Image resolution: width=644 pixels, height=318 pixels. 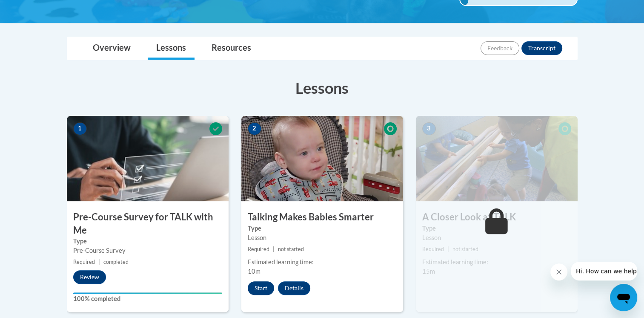 What do you see at coordinates (254, 271) in the screenshot?
I see `span: 10m` at bounding box center [254, 271].